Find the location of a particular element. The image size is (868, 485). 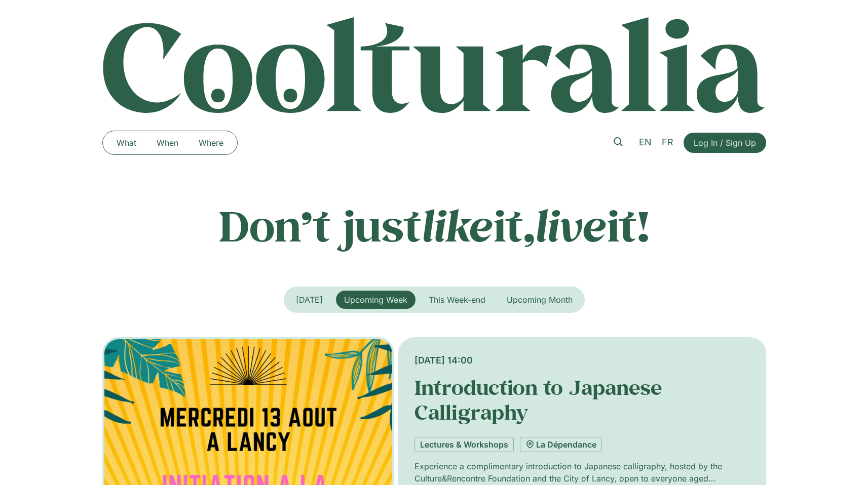

a: When is located at coordinates (167, 143).